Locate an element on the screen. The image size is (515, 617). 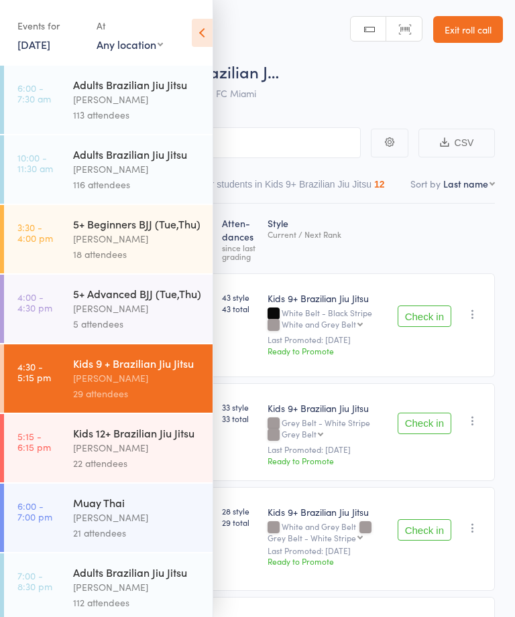
div: Current / Next Rank is located at coordinates (326, 234).